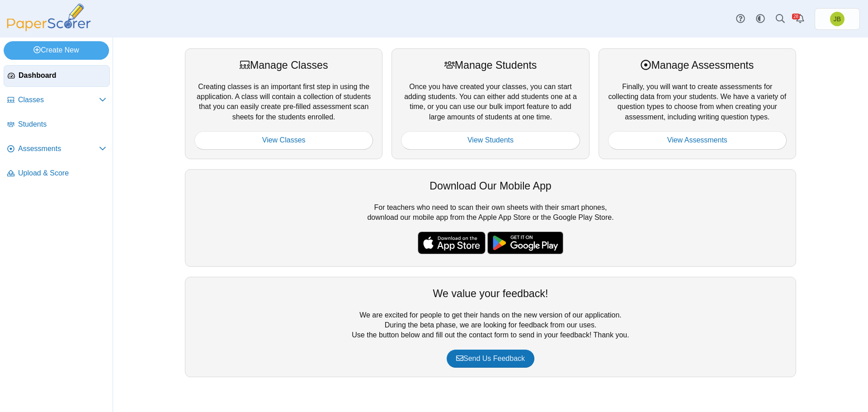 The height and width of the screenshot is (412, 868). I want to click on div: Manage Classes, so click(284, 65).